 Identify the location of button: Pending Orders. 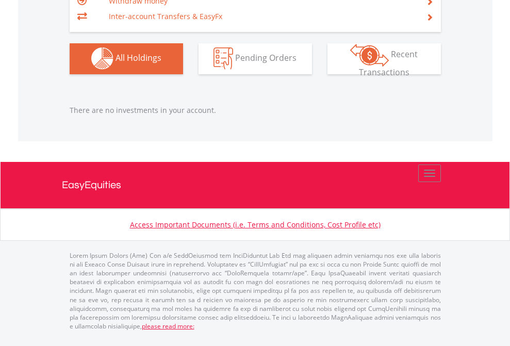
(255, 59).